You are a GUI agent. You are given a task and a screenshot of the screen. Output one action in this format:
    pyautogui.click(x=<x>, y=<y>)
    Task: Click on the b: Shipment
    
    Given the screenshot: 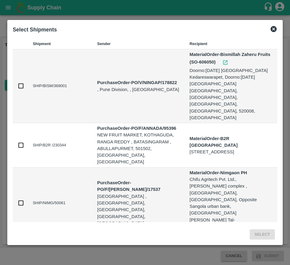 What is the action you would take?
    pyautogui.click(x=42, y=44)
    